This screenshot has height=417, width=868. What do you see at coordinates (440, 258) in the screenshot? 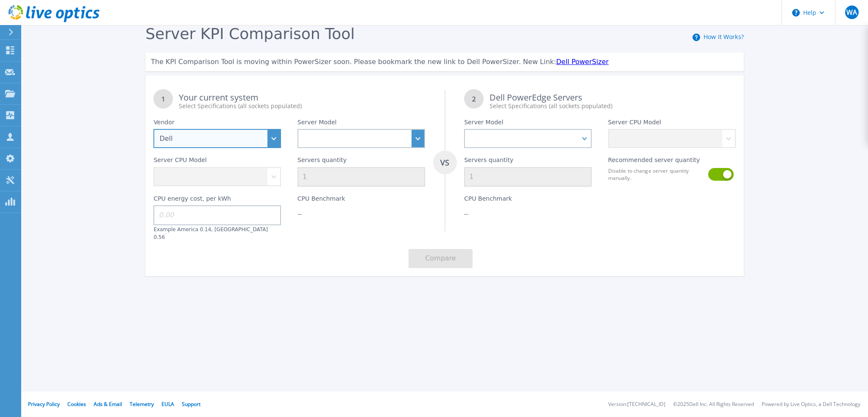
I see `button: Compare` at bounding box center [440, 258].